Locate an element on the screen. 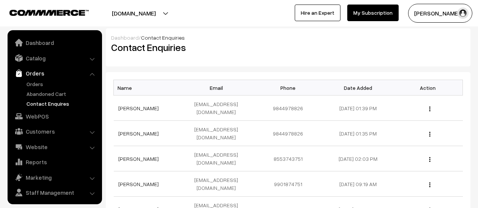  img: user is located at coordinates (463, 13).